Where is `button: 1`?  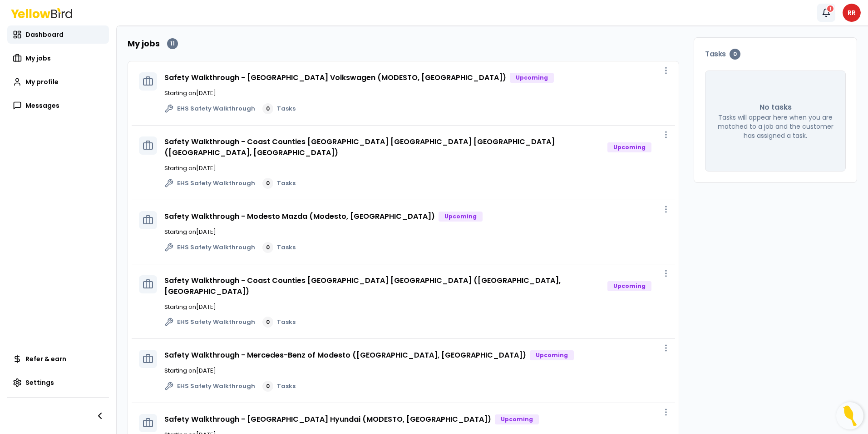 button: 1 is located at coordinates (827, 12).